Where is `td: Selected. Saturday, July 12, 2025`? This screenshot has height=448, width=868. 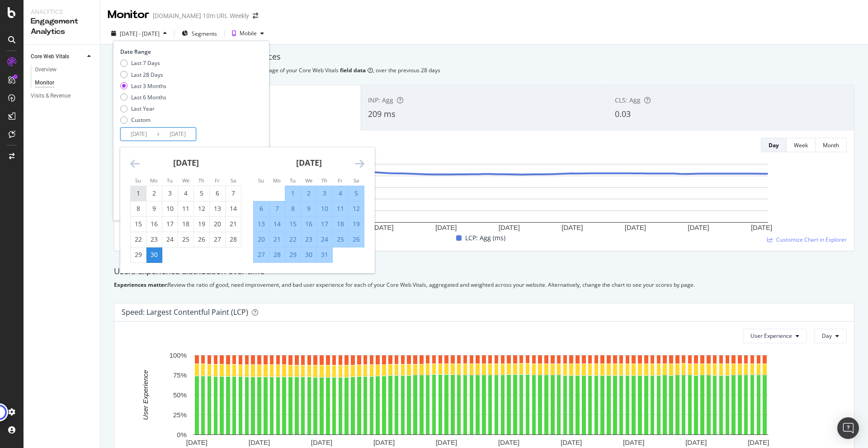 td: Selected. Saturday, July 12, 2025 is located at coordinates (356, 209).